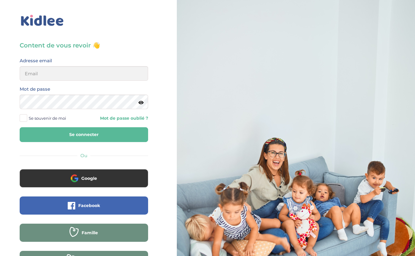 The image size is (415, 256). What do you see at coordinates (118, 118) in the screenshot?
I see `a: Mot de passe oublié ?` at bounding box center [118, 118].